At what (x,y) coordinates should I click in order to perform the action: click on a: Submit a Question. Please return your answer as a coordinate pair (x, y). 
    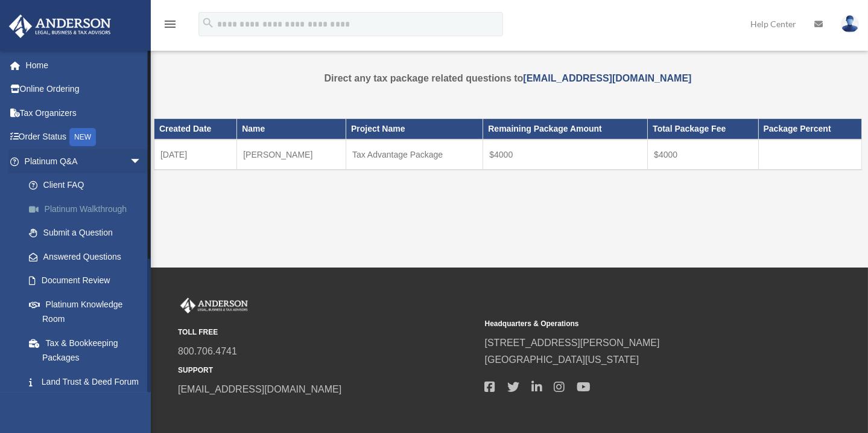
    Looking at the image, I should click on (88, 233).